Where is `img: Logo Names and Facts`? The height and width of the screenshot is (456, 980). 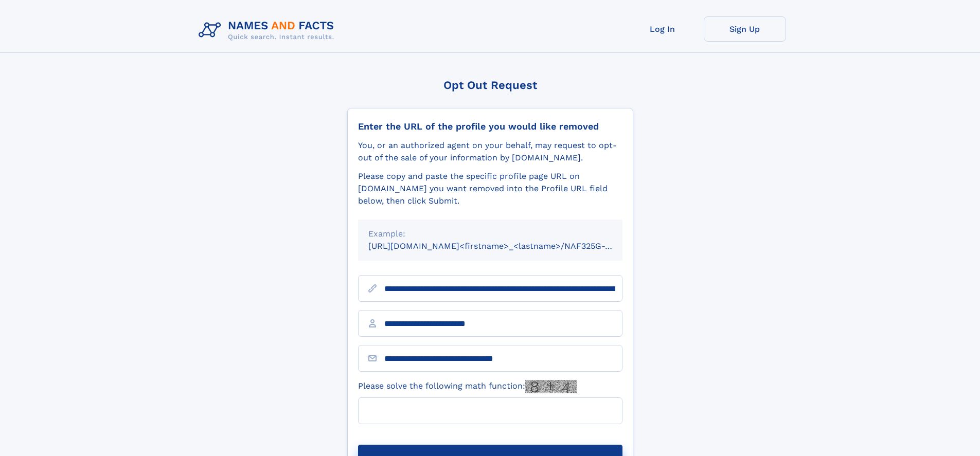 img: Logo Names and Facts is located at coordinates (269, 30).